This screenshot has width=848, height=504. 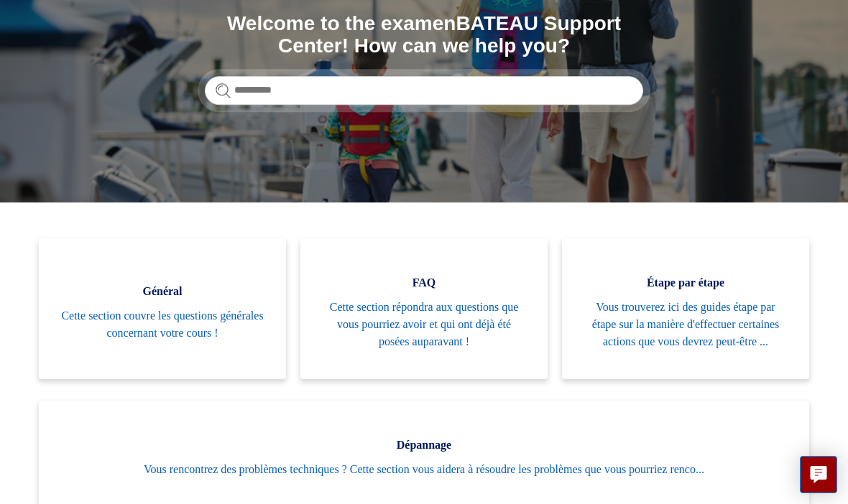 What do you see at coordinates (685, 309) in the screenshot?
I see `a: Étape par étape Vous trouverez ici des guides étape par étape sur la manière d'effectuer certaine...` at bounding box center [685, 309].